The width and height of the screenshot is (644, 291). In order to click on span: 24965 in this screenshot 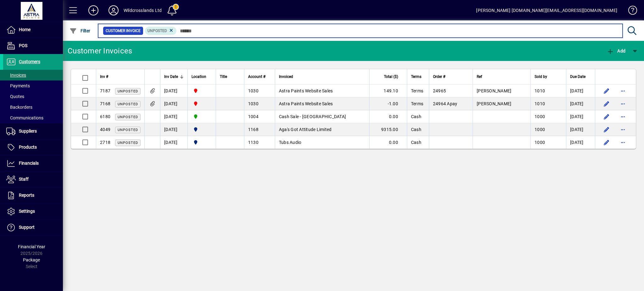, I will do `click(439, 91)`.